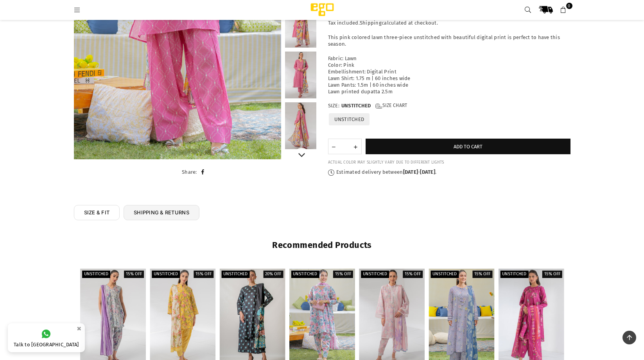 The width and height of the screenshot is (644, 360). What do you see at coordinates (468, 147) in the screenshot?
I see `button: Add to cart` at bounding box center [468, 147].